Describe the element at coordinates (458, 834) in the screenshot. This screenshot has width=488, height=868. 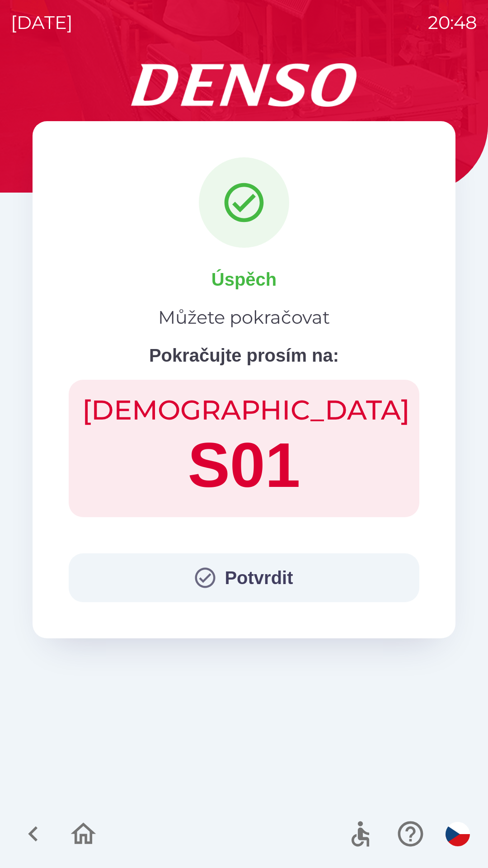
I see `img: cs flag` at that location.